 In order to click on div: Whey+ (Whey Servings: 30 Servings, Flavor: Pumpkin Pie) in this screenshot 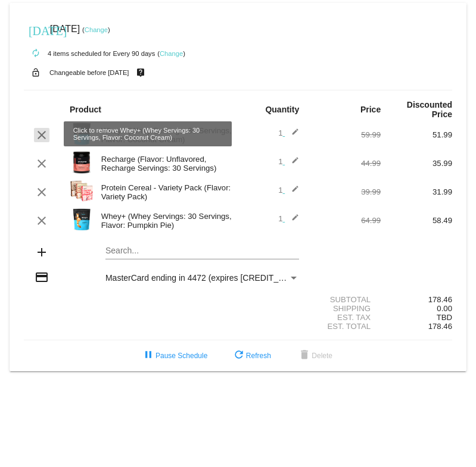, I will do `click(167, 221)`.